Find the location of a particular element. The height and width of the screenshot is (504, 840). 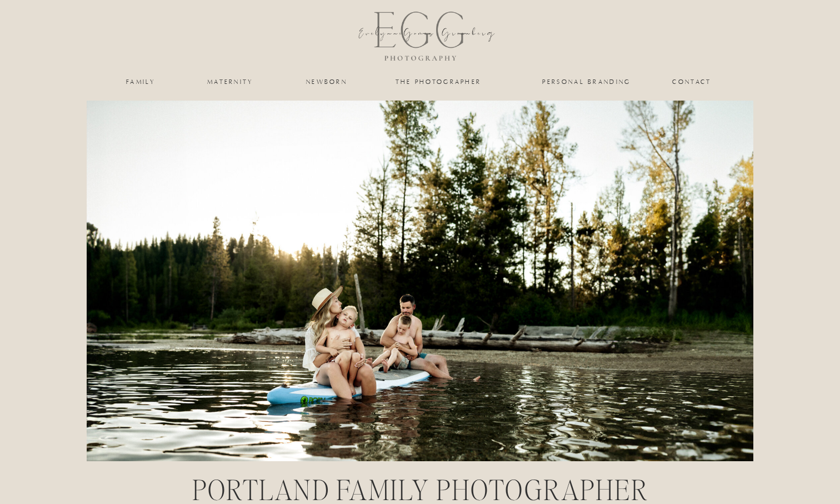

nav: personal branding is located at coordinates (587, 82).